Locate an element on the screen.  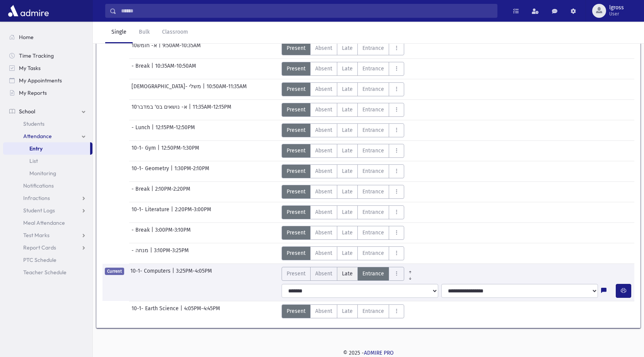
span: Monitoring is located at coordinates (42, 173).